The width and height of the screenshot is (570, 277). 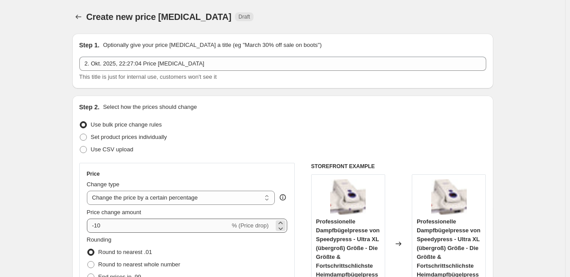 What do you see at coordinates (129, 137) in the screenshot?
I see `span: Set product prices individually` at bounding box center [129, 137].